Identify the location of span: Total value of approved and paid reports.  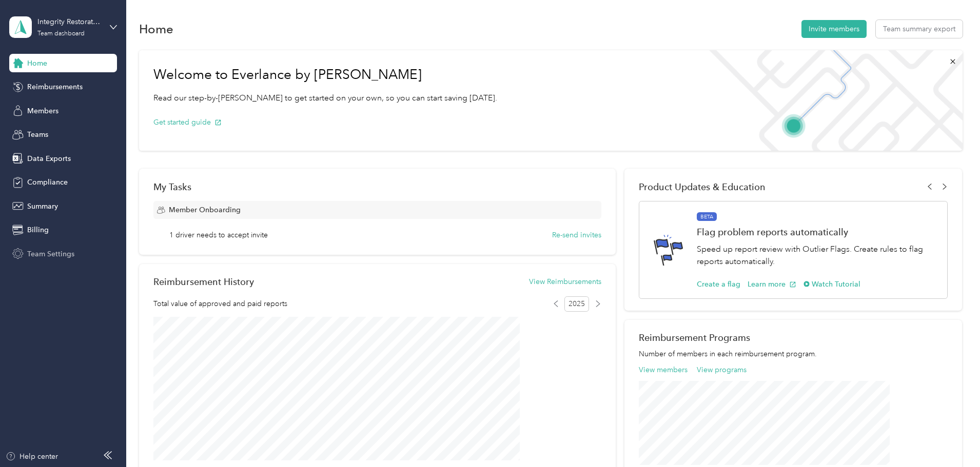
(220, 303).